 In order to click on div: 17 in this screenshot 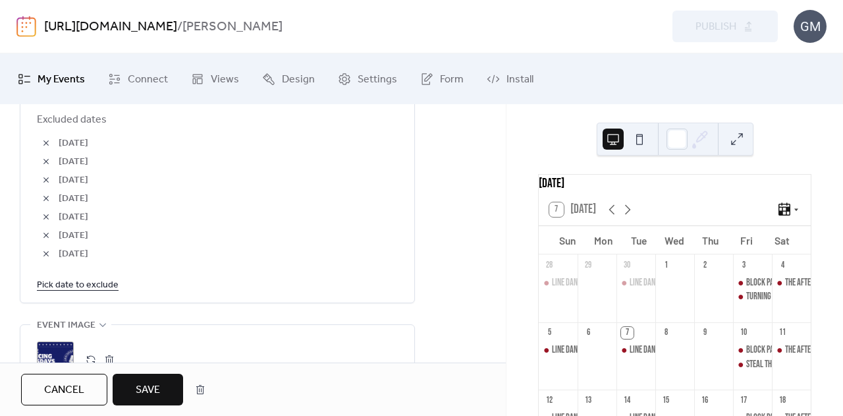, I will do `click(744, 400)`.